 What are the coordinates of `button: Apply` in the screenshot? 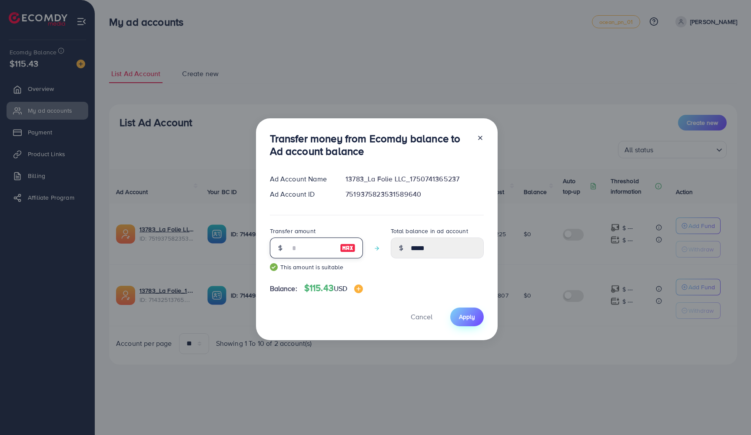 It's located at (467, 316).